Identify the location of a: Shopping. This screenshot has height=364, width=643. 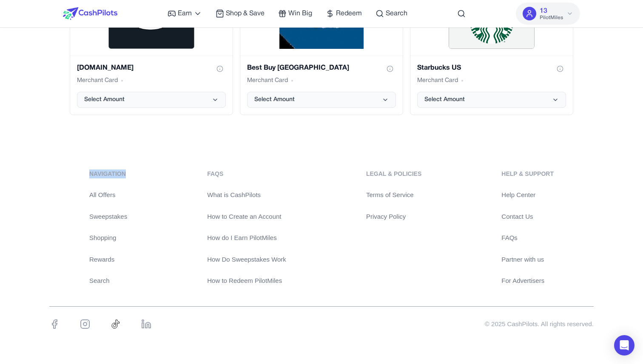
(108, 238).